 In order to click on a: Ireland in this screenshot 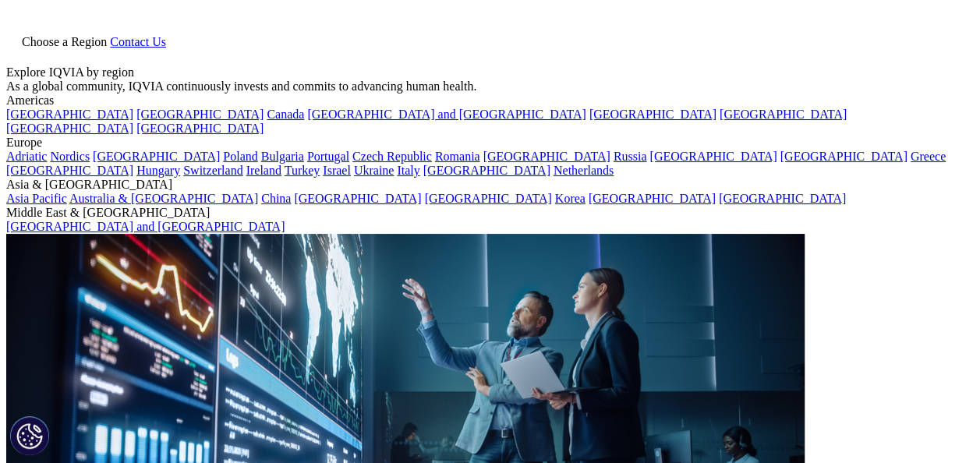, I will do `click(263, 170)`.